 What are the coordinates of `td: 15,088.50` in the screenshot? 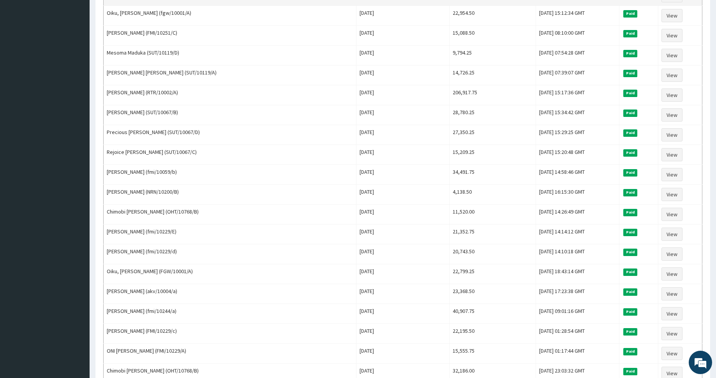 It's located at (493, 35).